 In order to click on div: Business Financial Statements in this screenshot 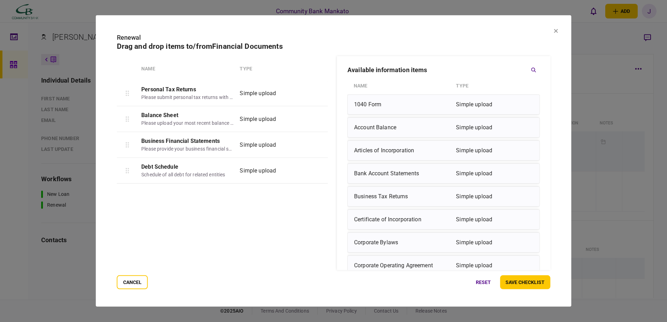, I will do `click(187, 141)`.